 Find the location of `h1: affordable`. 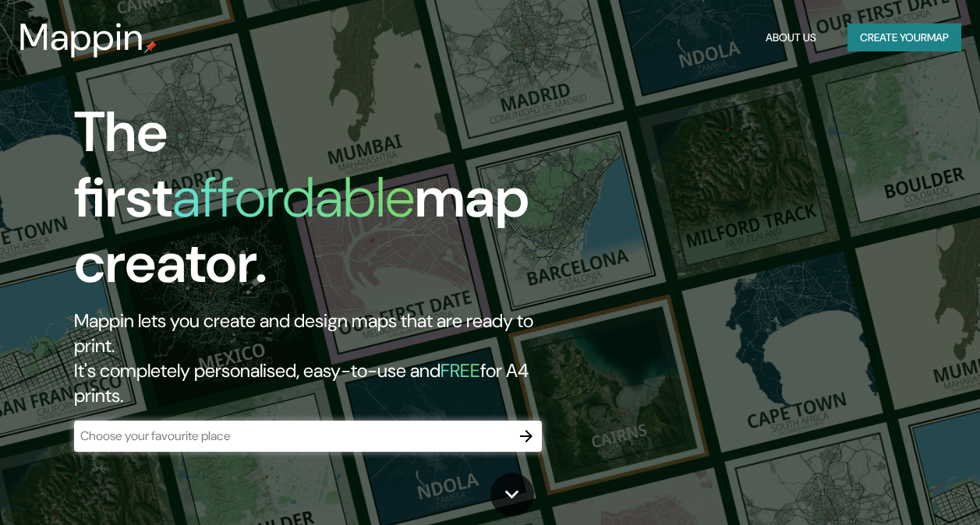

h1: affordable is located at coordinates (293, 197).